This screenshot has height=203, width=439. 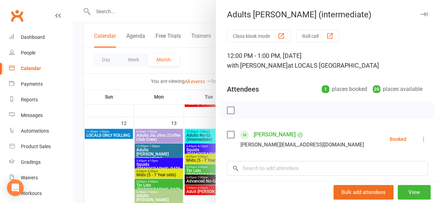 I want to click on div: Automations, so click(x=35, y=131).